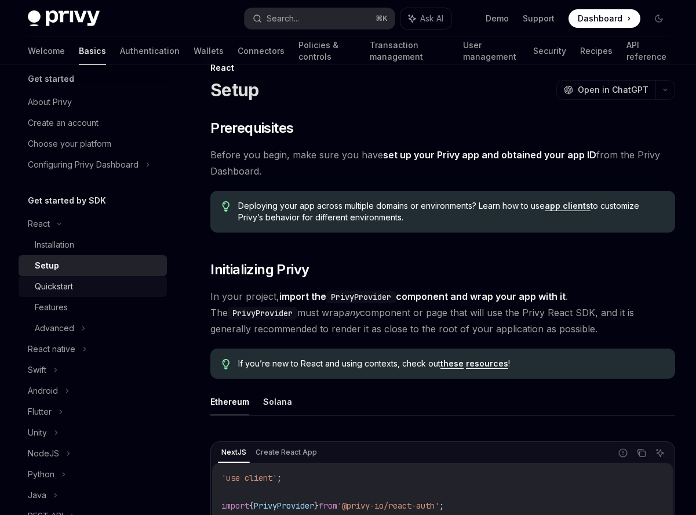 This screenshot has height=515, width=696. Describe the element at coordinates (451, 211) in the screenshot. I see `span: Deploying your app across multiple domains or environments? Learn how to use to customize Privy’s...` at that location.